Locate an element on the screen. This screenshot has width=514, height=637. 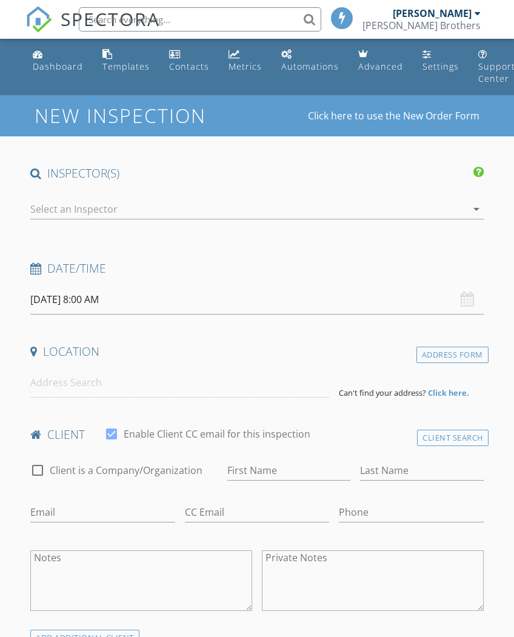
h4: Date/Time is located at coordinates (256, 268).